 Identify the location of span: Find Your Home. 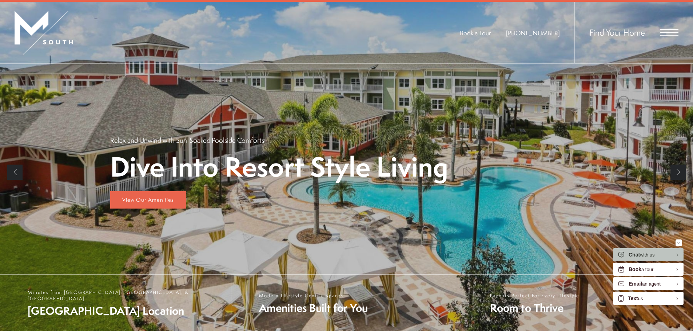
(617, 33).